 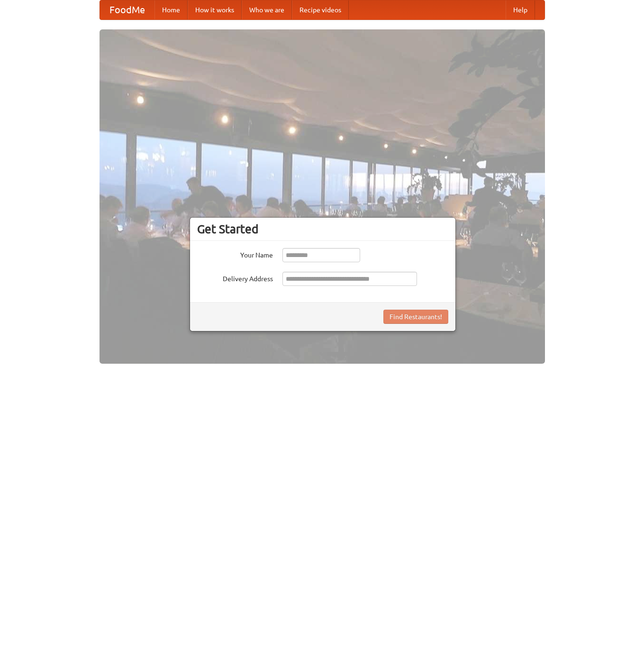 I want to click on h3: Get Started, so click(x=323, y=229).